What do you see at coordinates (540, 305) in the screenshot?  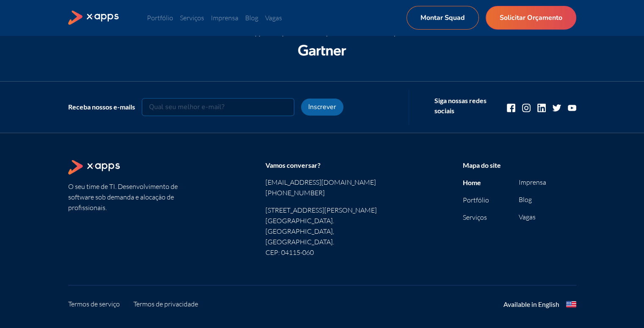 I see `a: Available in English` at bounding box center [540, 305].